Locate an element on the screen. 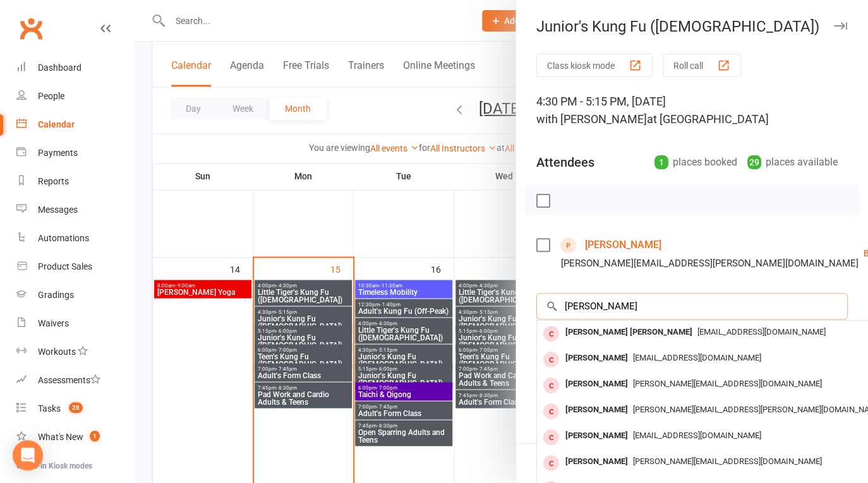  a: Waivers is located at coordinates (75, 324).